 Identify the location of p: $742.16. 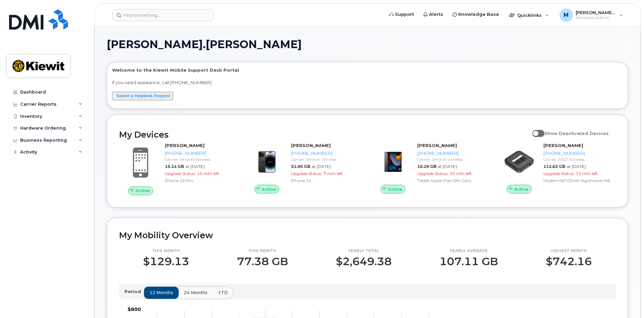
(568, 262).